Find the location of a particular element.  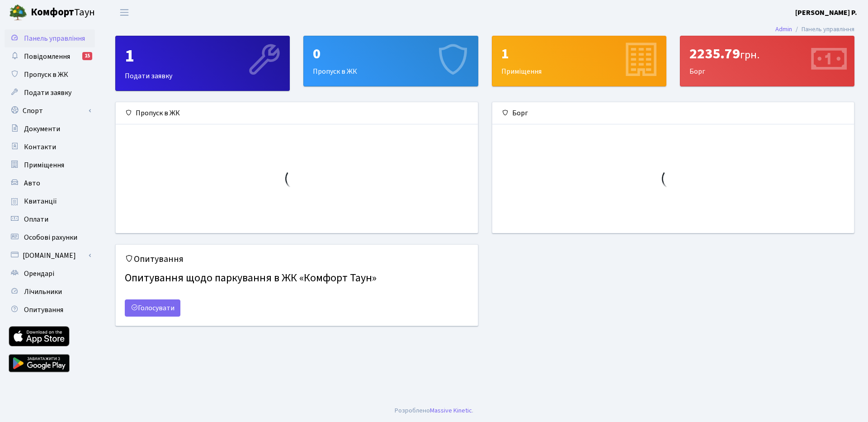

span: Документи is located at coordinates (42, 129).